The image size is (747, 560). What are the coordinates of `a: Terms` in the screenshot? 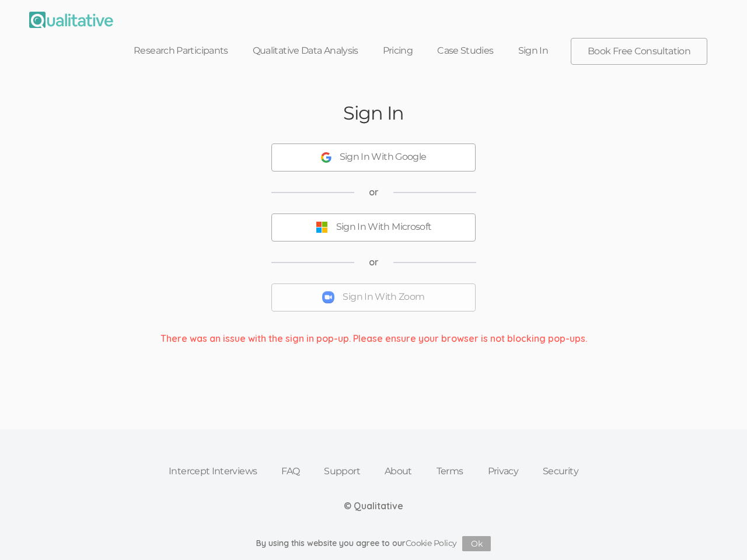 It's located at (450, 472).